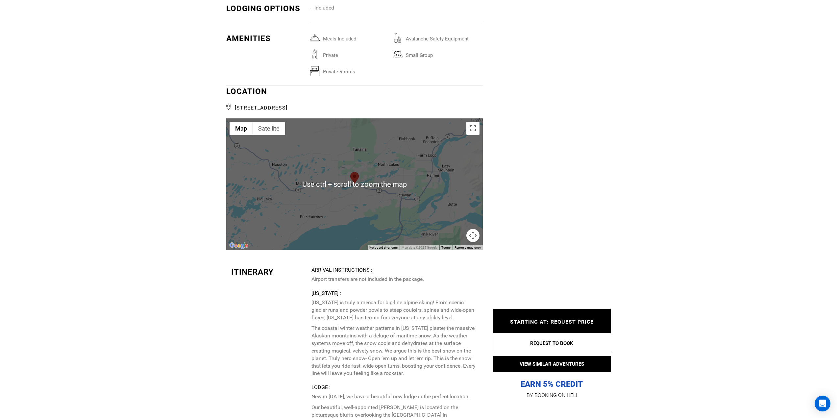  I want to click on div: Lodge :, so click(395, 388).